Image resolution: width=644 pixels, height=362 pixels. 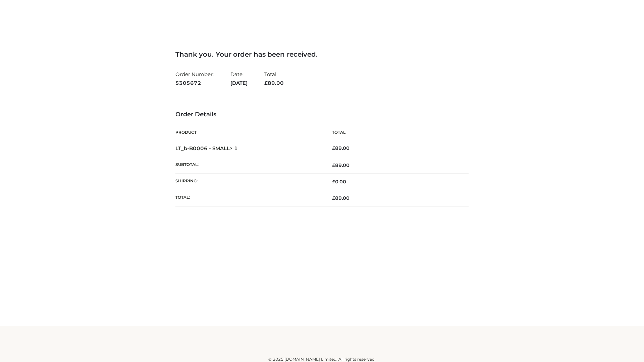 What do you see at coordinates (322, 114) in the screenshot?
I see `h3: Order Details` at bounding box center [322, 114].